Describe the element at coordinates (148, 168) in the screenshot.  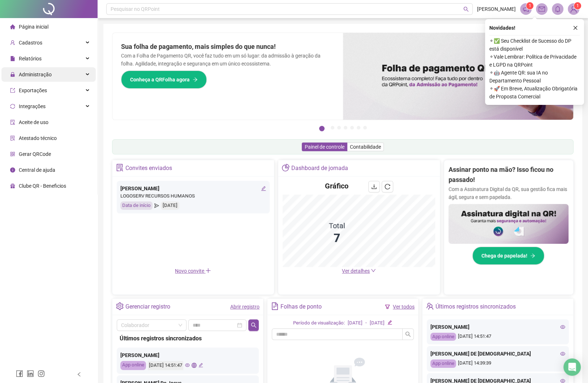
I see `div: Convites enviados` at that location.